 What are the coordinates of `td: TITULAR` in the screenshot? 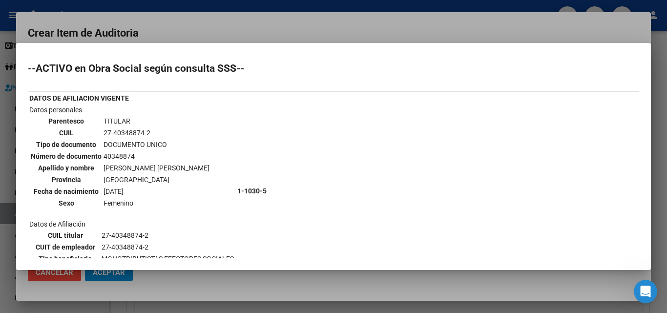 It's located at (156, 121).